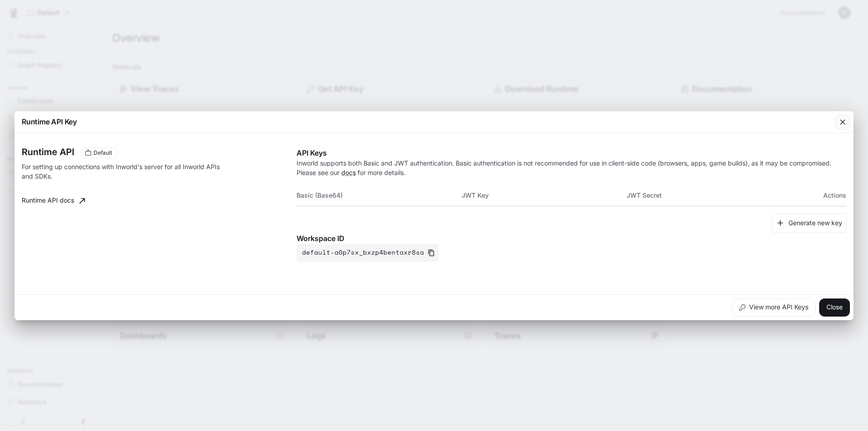 This screenshot has width=868, height=431. I want to click on a: docs, so click(349, 173).